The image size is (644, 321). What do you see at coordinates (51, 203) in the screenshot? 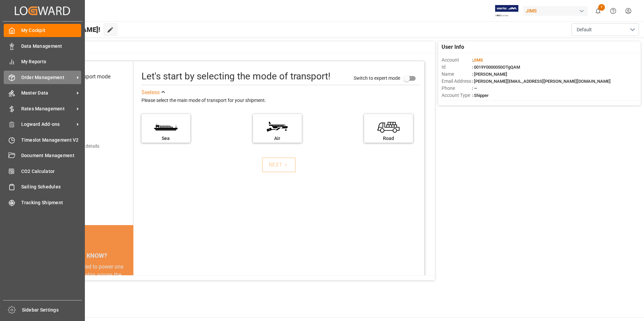
I see `span: Tracking Shipment` at bounding box center [51, 203].